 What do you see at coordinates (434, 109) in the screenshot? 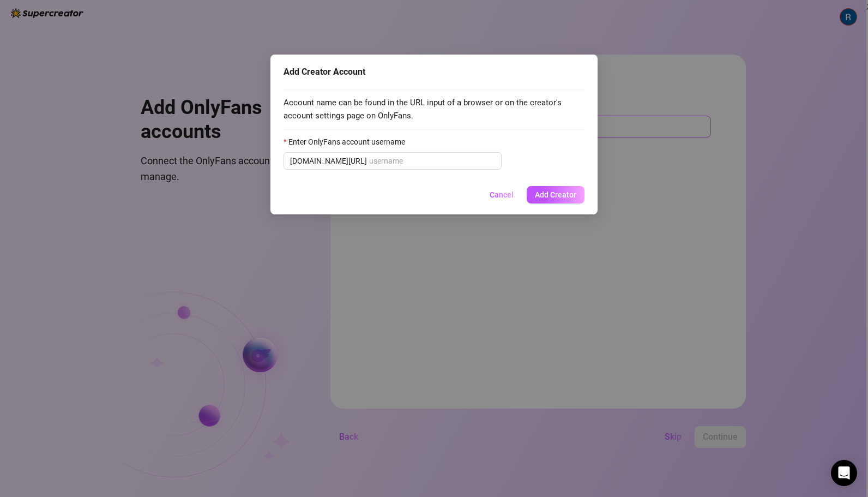
I see `span: Account name can be found in the URL input of a browser or on the creator's account settings page...` at bounding box center [434, 109].